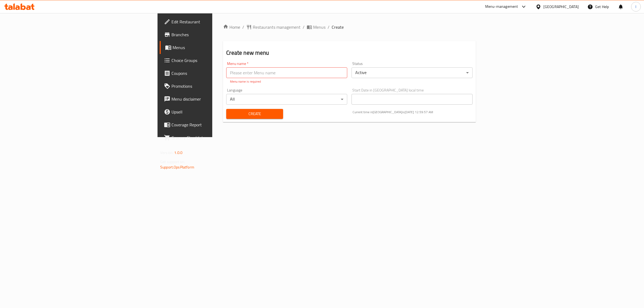 This screenshot has height=308, width=644. I want to click on a: Choice Groups, so click(212, 61).